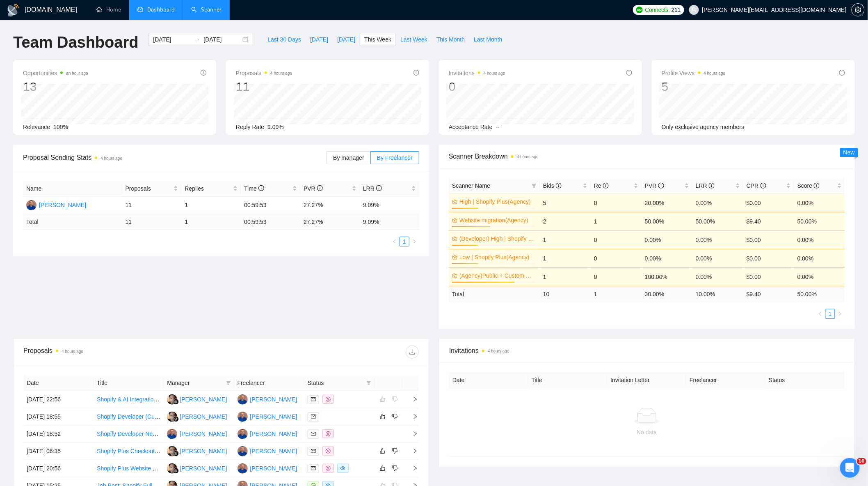 The width and height of the screenshot is (868, 486). What do you see at coordinates (180, 451) in the screenshot?
I see `a: Shopify Plus Checkout Optimization & A/B Testing Expert Needed` at bounding box center [180, 451].